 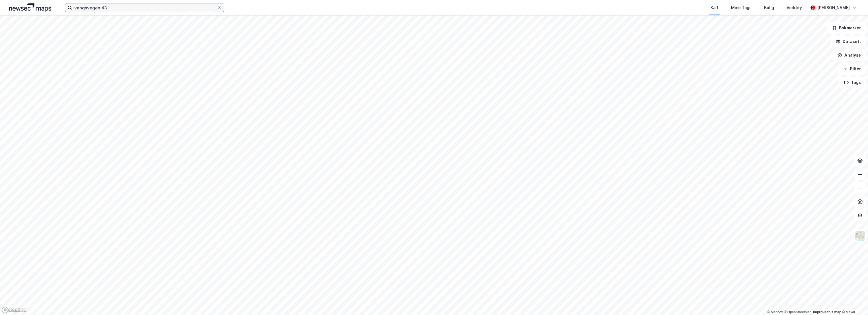 What do you see at coordinates (849, 55) in the screenshot?
I see `button: Analyse` at bounding box center [849, 55].